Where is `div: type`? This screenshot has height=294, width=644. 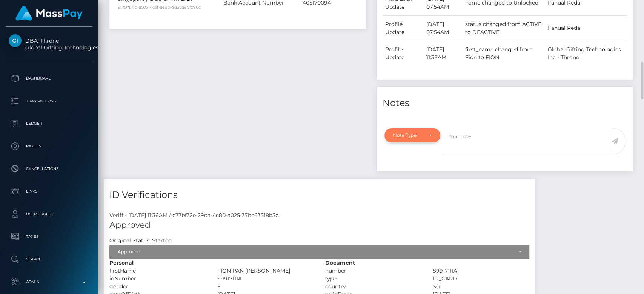 div: type is located at coordinates (373, 279).